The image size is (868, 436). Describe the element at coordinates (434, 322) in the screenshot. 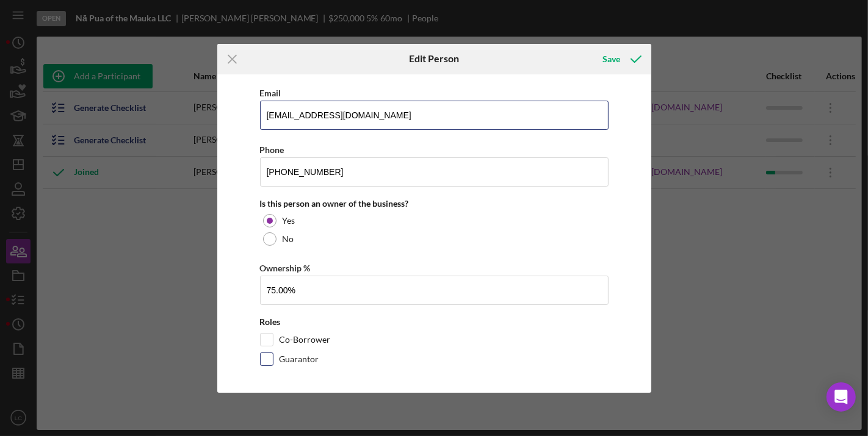

I see `div: Roles` at that location.